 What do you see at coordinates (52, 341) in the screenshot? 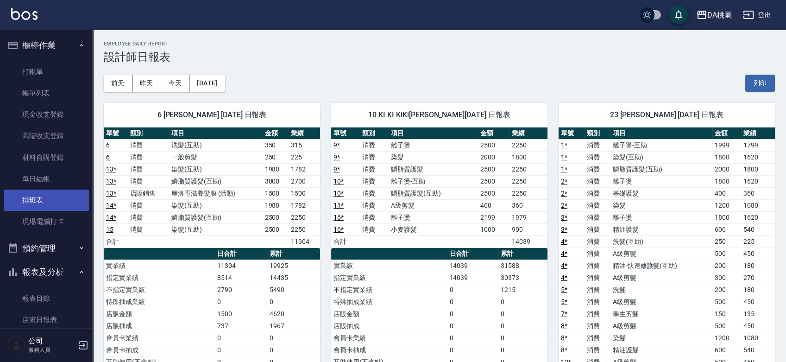
I see `h5: 公司` at bounding box center [52, 341].